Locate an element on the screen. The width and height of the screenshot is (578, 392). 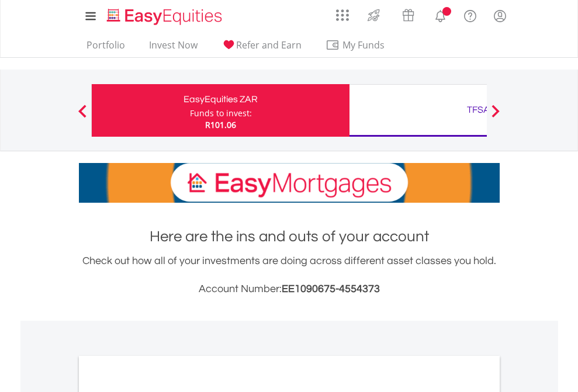
a: AppsGrid is located at coordinates (343, 12).